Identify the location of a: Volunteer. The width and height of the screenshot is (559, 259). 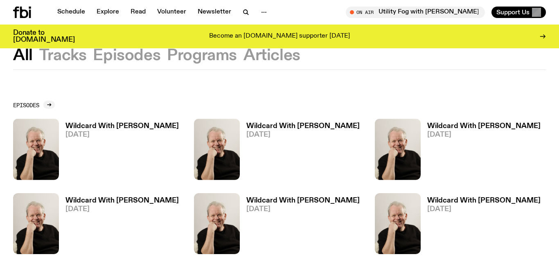
(171, 12).